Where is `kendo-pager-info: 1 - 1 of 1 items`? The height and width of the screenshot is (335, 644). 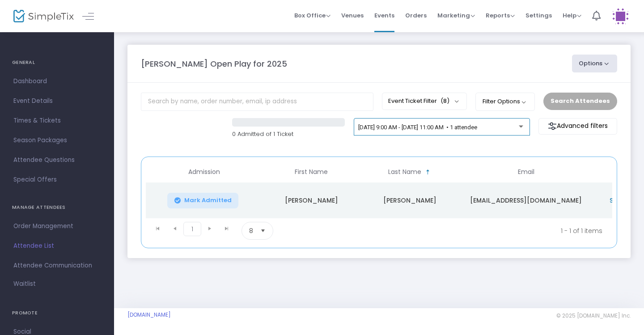 kendo-pager-info: 1 - 1 of 1 items is located at coordinates (482, 231).